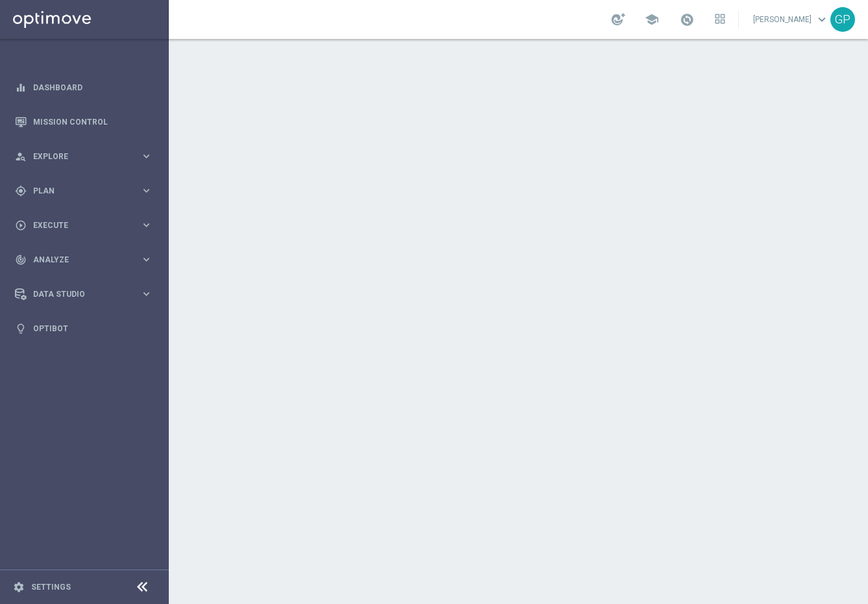 This screenshot has height=604, width=868. What do you see at coordinates (21, 156) in the screenshot?
I see `i: person_search` at bounding box center [21, 156].